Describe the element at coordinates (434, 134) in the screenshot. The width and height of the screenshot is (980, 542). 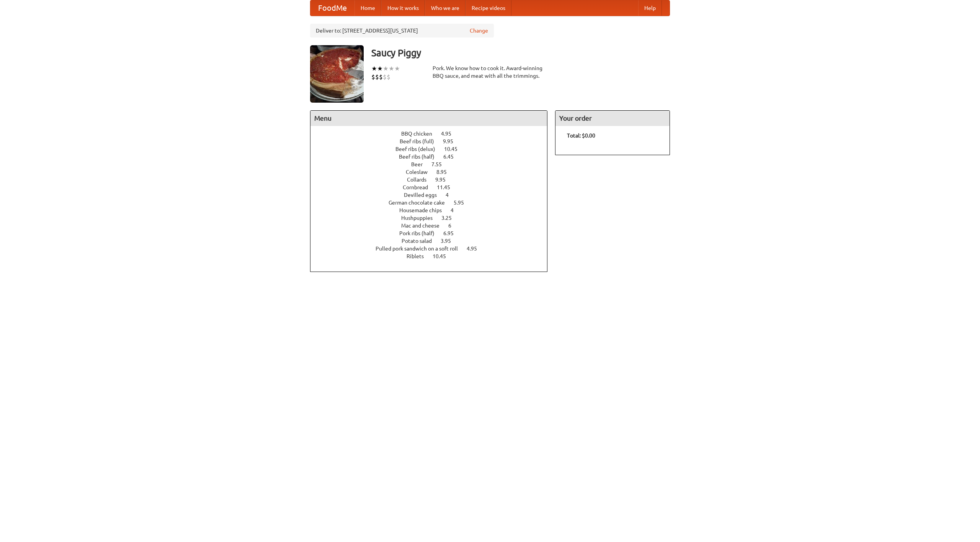
I see `a: BBQ chicken 4.95` at that location.